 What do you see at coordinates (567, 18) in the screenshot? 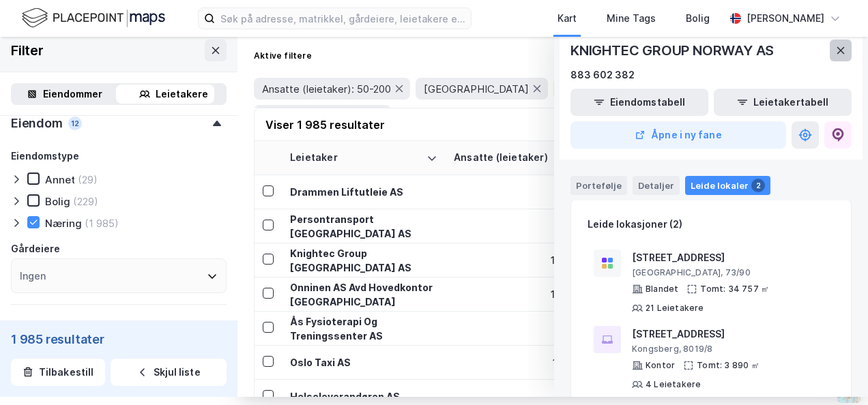
I see `div: Kart` at bounding box center [567, 18].